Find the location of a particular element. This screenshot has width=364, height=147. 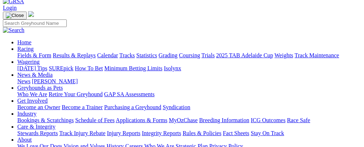

a: Bookings & Scratchings is located at coordinates (45, 120).